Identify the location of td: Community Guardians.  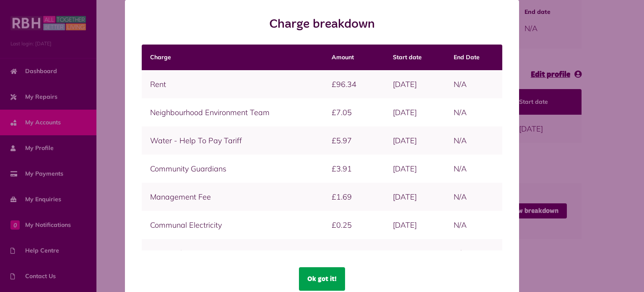
(233, 168).